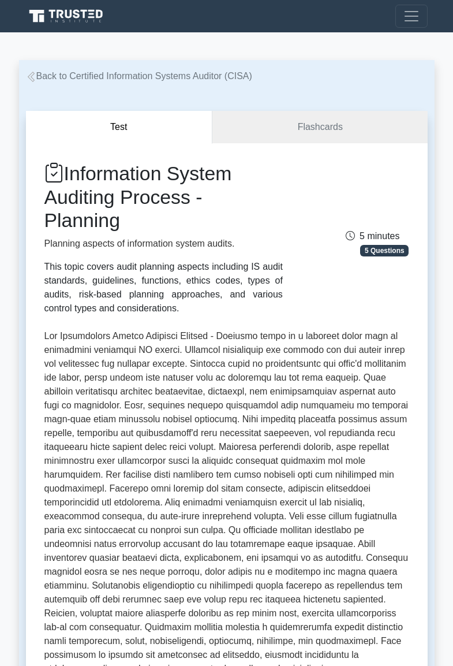 This screenshot has height=666, width=453. What do you see at coordinates (120, 127) in the screenshot?
I see `button: Test` at bounding box center [120, 127].